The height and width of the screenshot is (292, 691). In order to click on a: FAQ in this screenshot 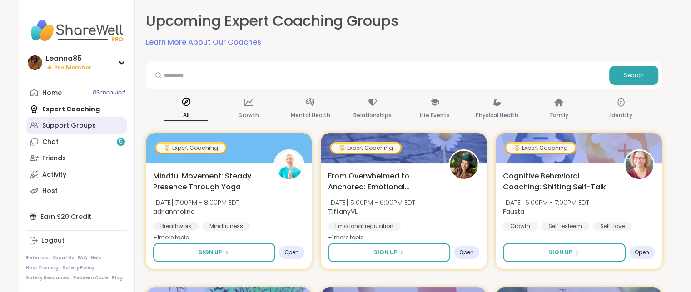, I will do `click(82, 258)`.